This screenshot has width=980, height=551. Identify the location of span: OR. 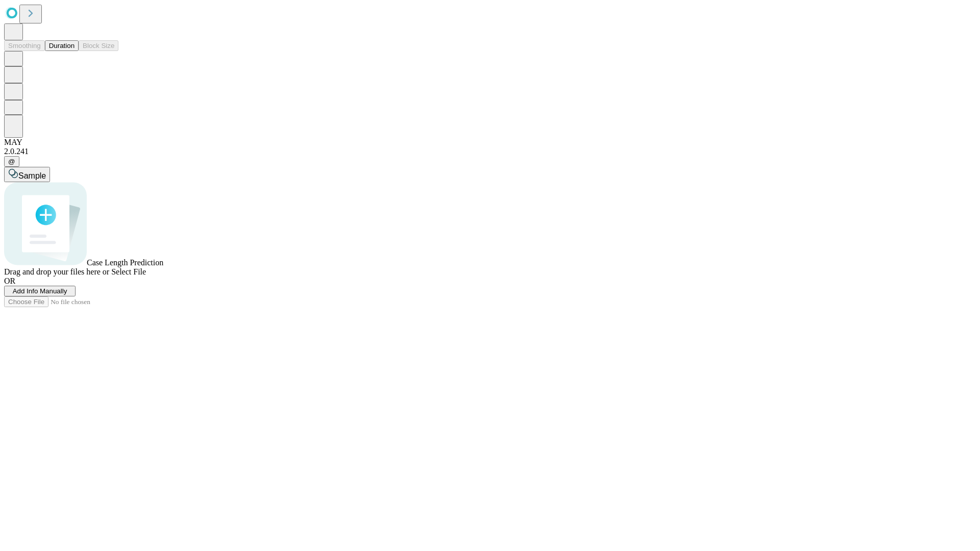
(10, 281).